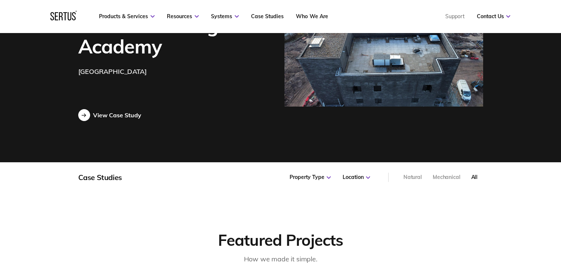  Describe the element at coordinates (117, 115) in the screenshot. I see `div: View Case Study` at that location.